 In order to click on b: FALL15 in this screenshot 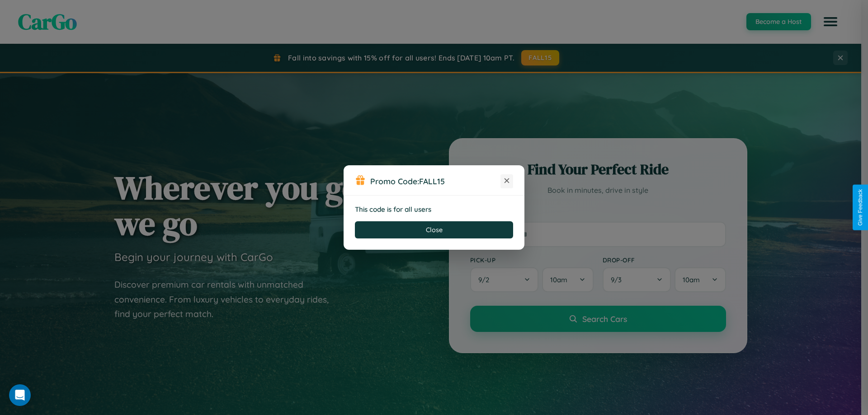, I will do `click(432, 181)`.